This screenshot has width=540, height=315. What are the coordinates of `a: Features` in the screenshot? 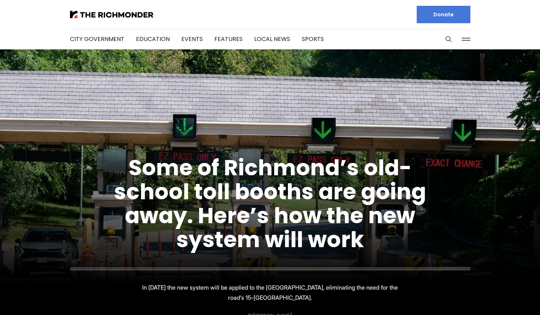 It's located at (228, 39).